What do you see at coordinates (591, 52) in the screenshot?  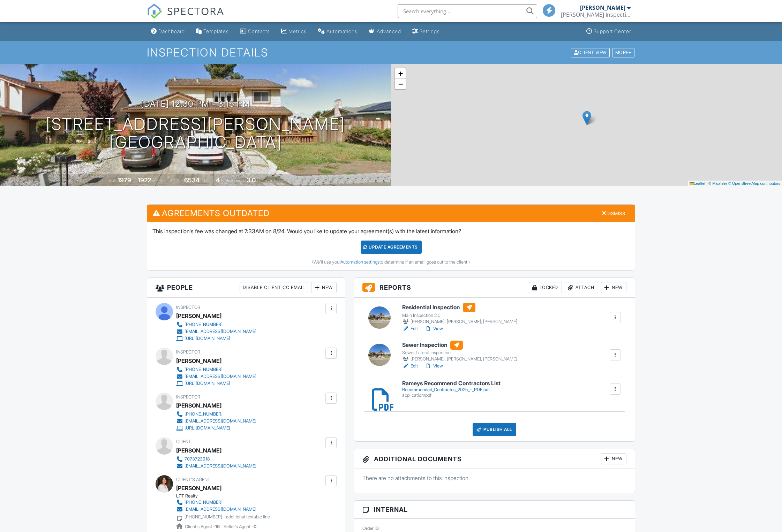 I see `a: Client View` at bounding box center [591, 52].